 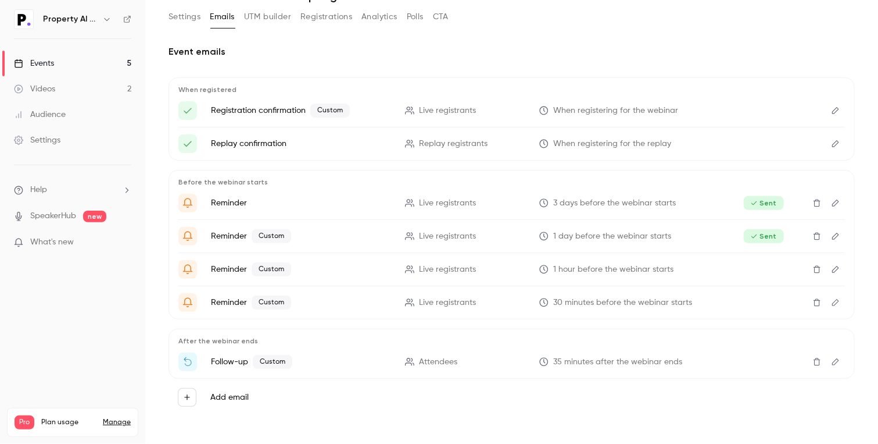 I want to click on p: Before the webinar starts, so click(x=512, y=182).